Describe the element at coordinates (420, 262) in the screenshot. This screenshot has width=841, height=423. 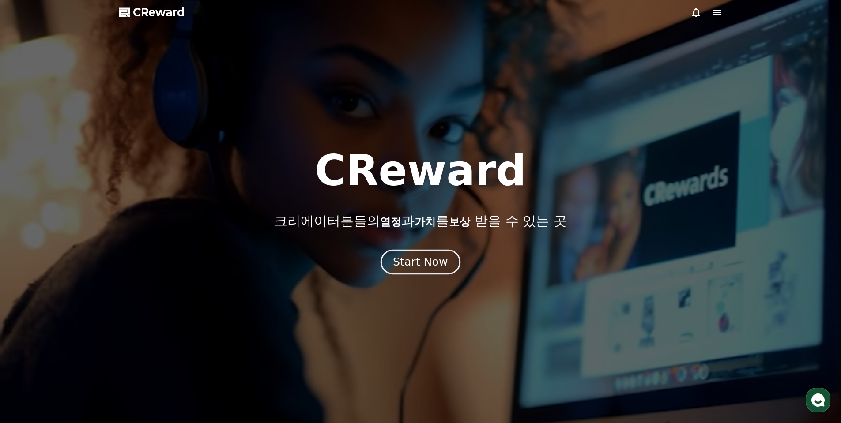
I see `button: Start Now` at that location.